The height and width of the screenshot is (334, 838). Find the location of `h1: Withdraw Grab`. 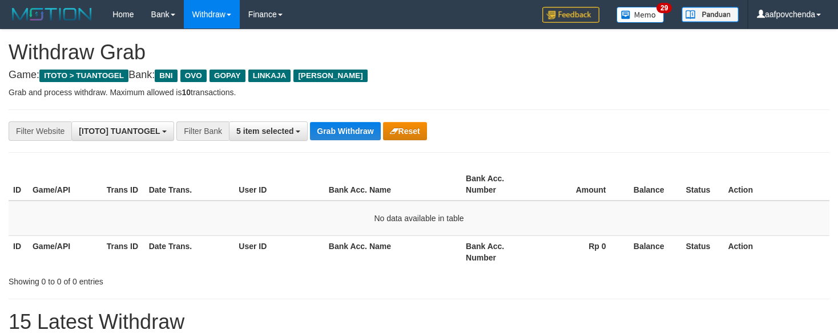

h1: Withdraw Grab is located at coordinates (419, 53).